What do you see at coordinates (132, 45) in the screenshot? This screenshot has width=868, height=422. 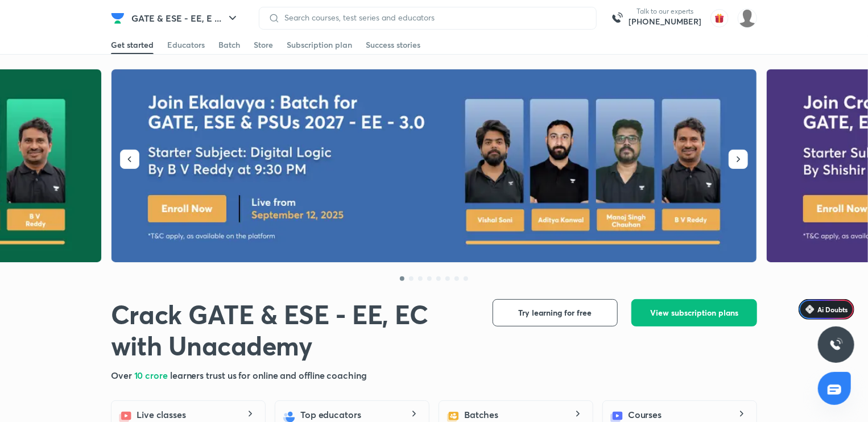 I see `a: Get started` at bounding box center [132, 45].